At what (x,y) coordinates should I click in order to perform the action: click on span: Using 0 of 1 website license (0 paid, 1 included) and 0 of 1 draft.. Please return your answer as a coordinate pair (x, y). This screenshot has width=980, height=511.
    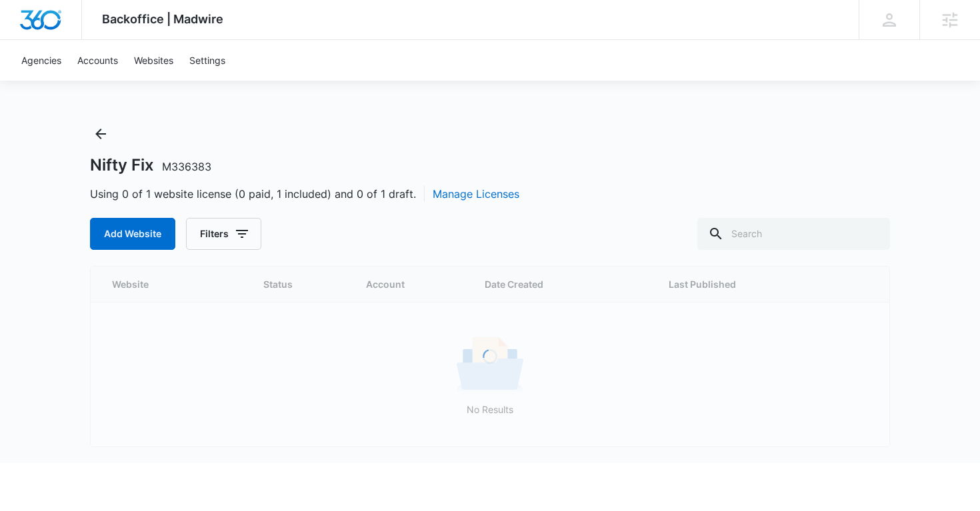
    Looking at the image, I should click on (305, 194).